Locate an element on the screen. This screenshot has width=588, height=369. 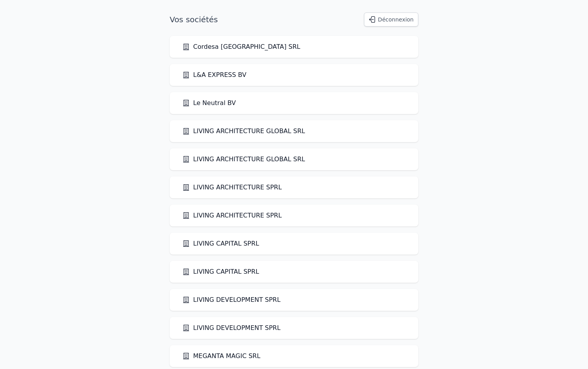
button: Déconnexion is located at coordinates (391, 19).